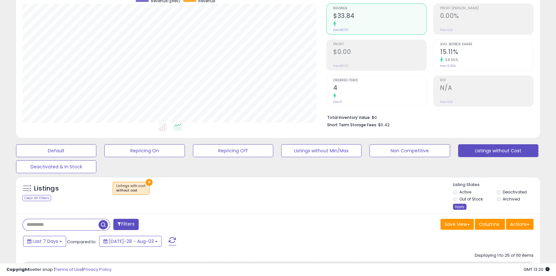  Describe the element at coordinates (338, 102) in the screenshot. I see `small: Prev: 0` at that location.